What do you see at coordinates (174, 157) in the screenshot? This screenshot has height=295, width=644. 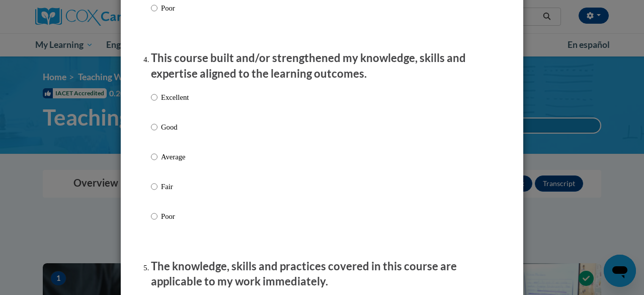 I see `p: Average` at bounding box center [174, 157].